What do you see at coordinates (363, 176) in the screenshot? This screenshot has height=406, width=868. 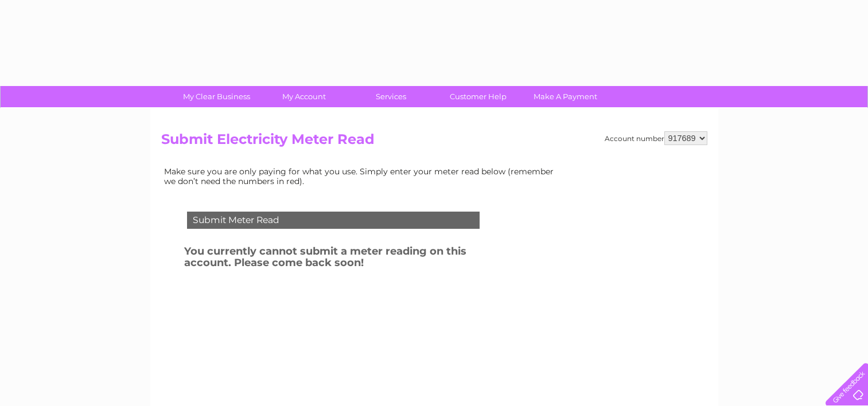 I see `td: Make sure you are only paying for what you use. Simply enter your meter read below (remember we d...` at bounding box center [363, 176].